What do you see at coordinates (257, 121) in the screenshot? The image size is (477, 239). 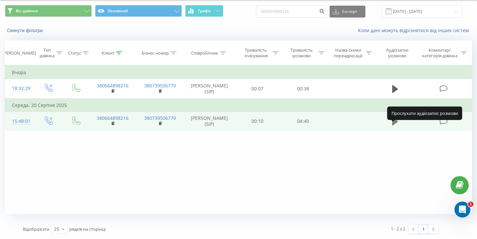 I see `td: 00:10` at bounding box center [257, 121].